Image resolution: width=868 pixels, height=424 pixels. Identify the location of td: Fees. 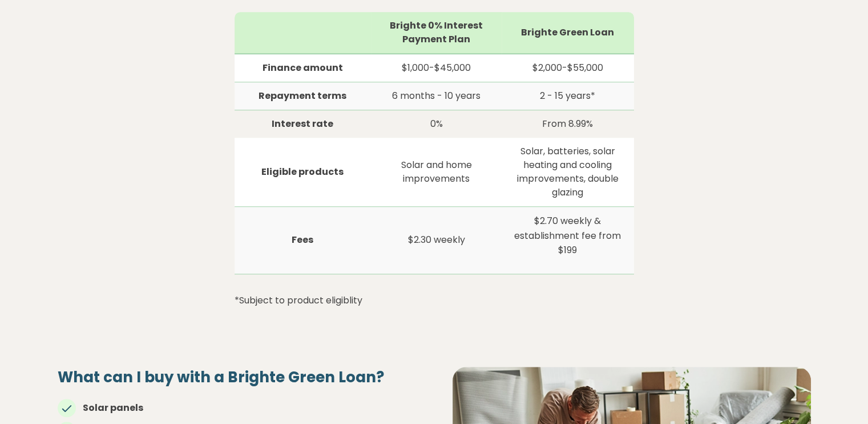
(302, 240).